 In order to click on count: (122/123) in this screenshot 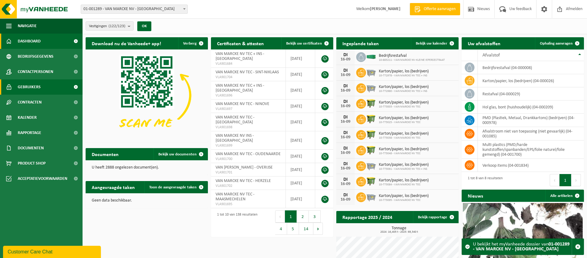, I will do `click(117, 26)`.